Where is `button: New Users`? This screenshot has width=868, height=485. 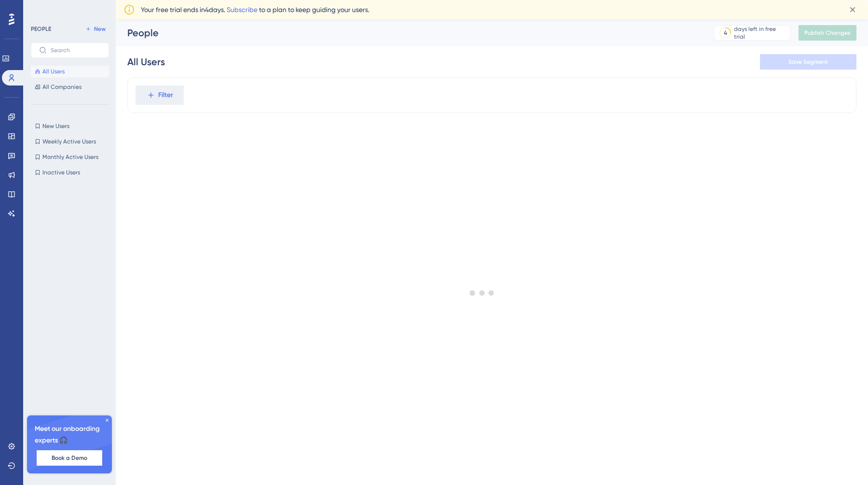
button: New Users is located at coordinates (70, 126).